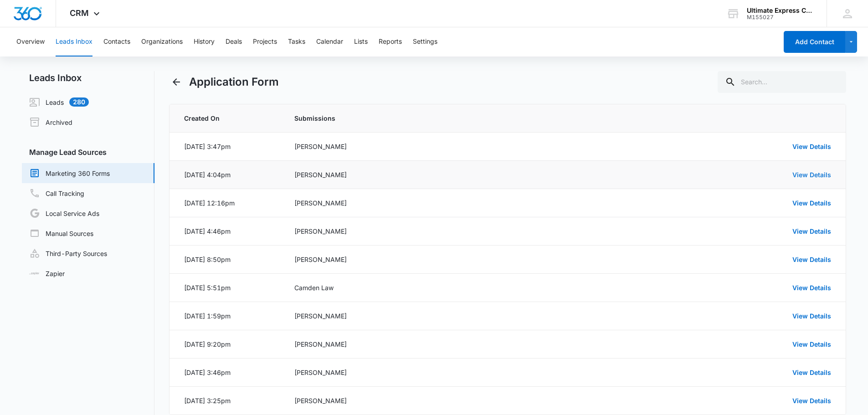  What do you see at coordinates (814, 42) in the screenshot?
I see `button: Add Contact` at bounding box center [814, 42].